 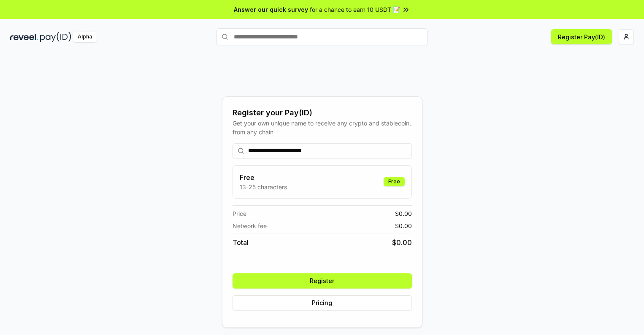 What do you see at coordinates (322, 280) in the screenshot?
I see `button: Register` at bounding box center [322, 280].